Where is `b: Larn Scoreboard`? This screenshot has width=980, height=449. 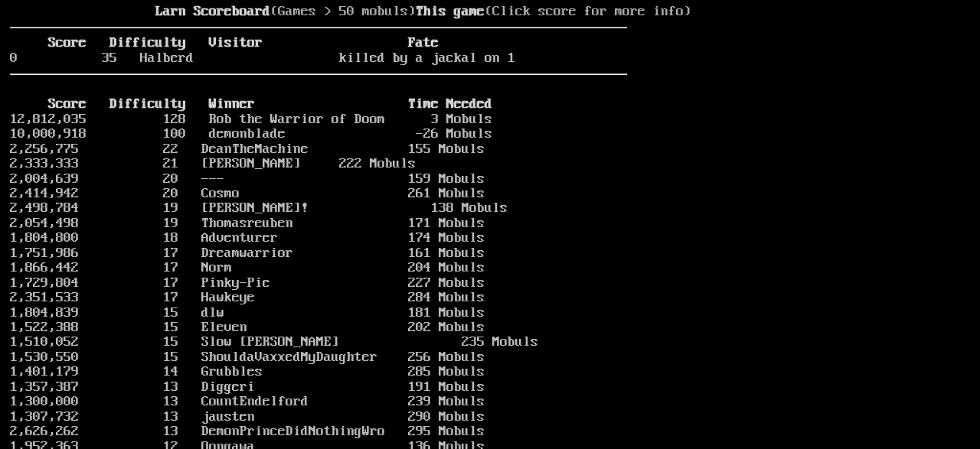
b: Larn Scoreboard is located at coordinates (213, 12).